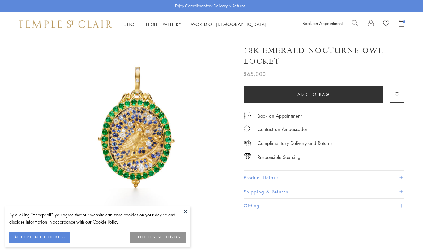  I want to click on img: icon_delivery.svg, so click(247, 143).